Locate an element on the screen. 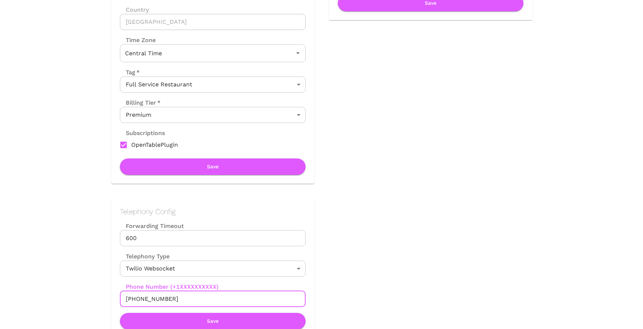  label: Forwarding Timeout is located at coordinates (213, 226).